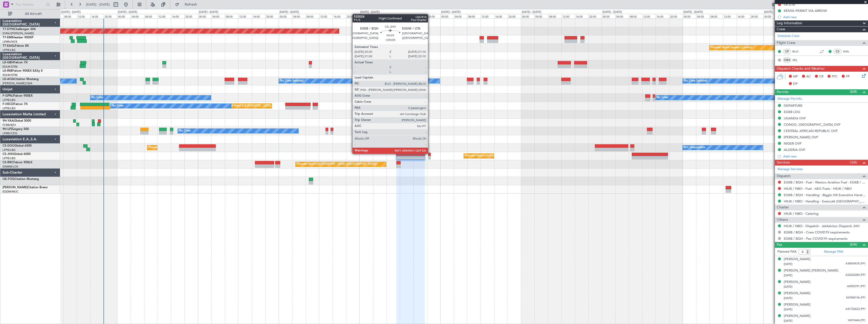 This screenshot has height=324, width=868. Describe the element at coordinates (17, 146) in the screenshot. I see `a: CS-DOUGlobal 6500` at that location.